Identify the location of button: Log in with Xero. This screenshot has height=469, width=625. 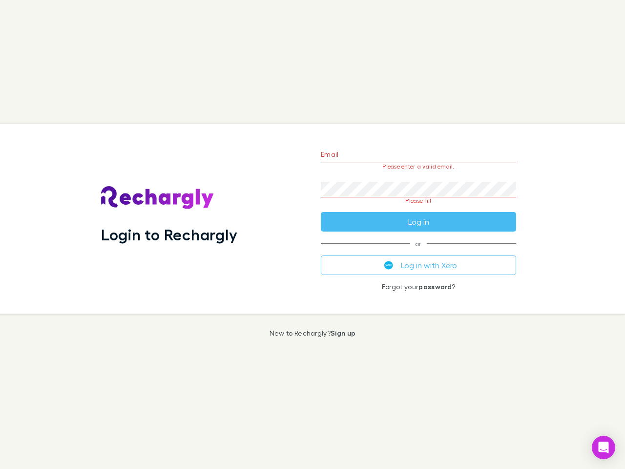
(418, 265).